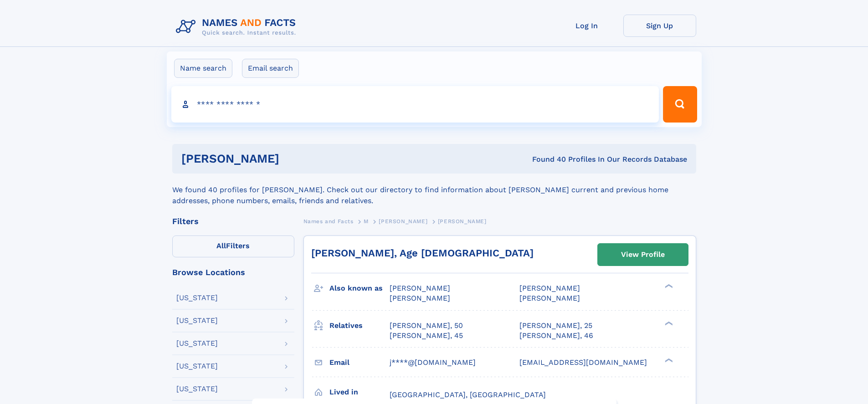  I want to click on label: Name search, so click(204, 68).